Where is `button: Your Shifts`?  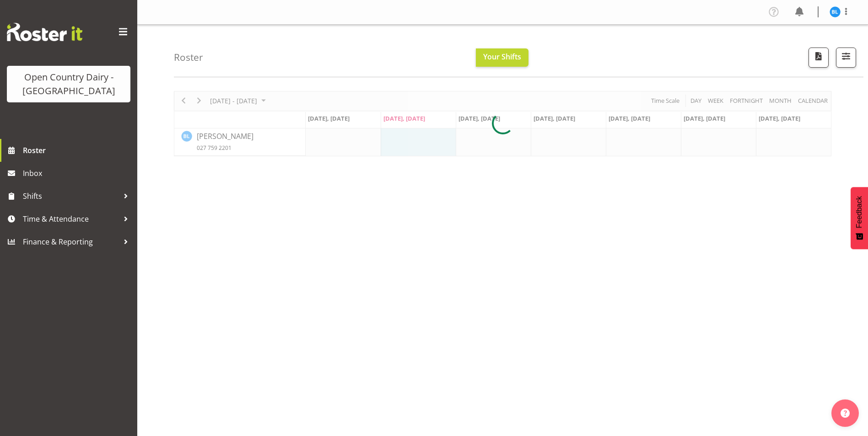 button: Your Shifts is located at coordinates (502, 57).